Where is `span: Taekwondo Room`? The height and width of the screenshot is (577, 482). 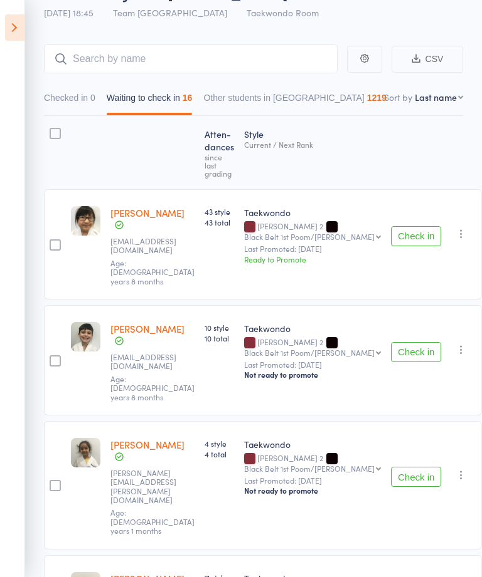 span: Taekwondo Room is located at coordinates (282, 13).